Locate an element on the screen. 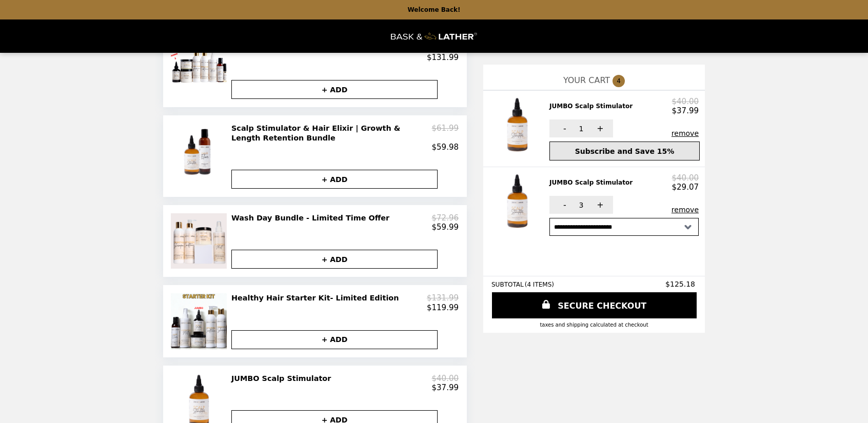 Image resolution: width=868 pixels, height=423 pixels. h2: Wash Day Bundle - Limited Time Offer is located at coordinates (312, 218).